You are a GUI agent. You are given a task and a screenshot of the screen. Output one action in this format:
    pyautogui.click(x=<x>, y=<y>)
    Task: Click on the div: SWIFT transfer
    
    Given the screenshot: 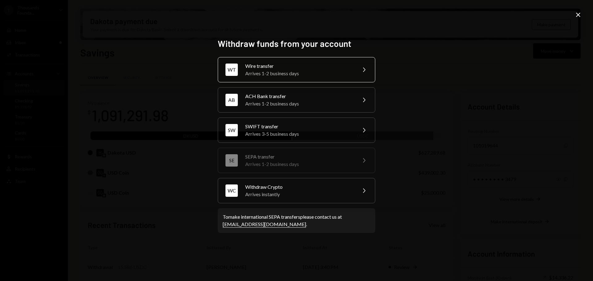 What is the action you would take?
    pyautogui.click(x=299, y=127)
    